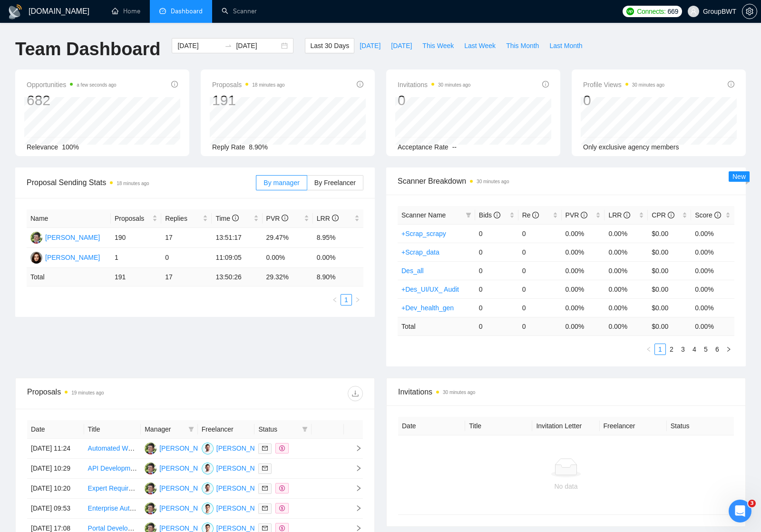 This screenshot has width=761, height=532. I want to click on th: Manager, so click(169, 428).